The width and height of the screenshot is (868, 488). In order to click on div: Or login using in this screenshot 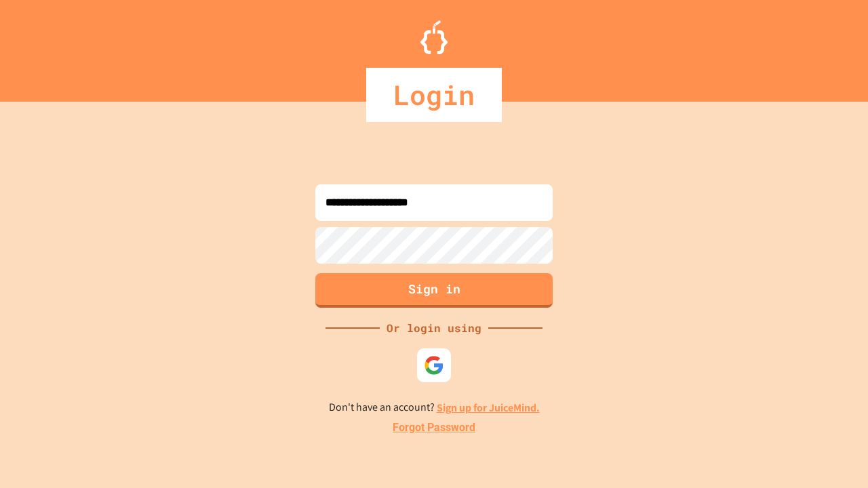, I will do `click(434, 328)`.